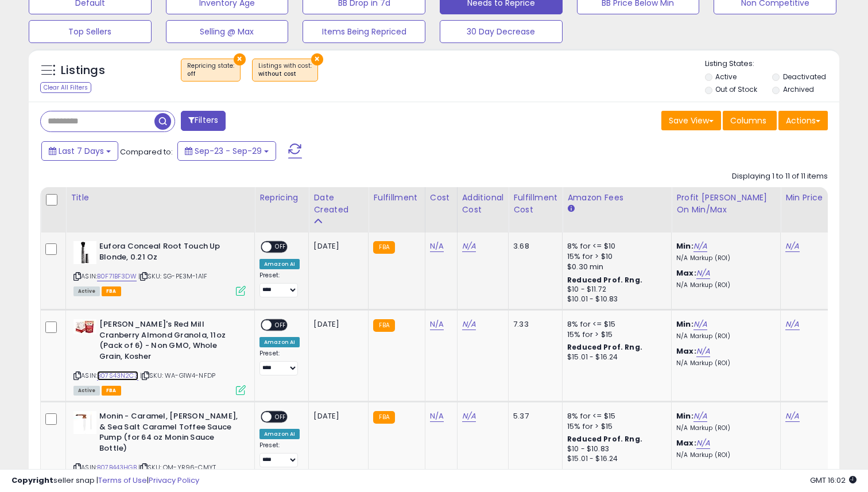 Image resolution: width=868 pixels, height=492 pixels. Describe the element at coordinates (227, 151) in the screenshot. I see `button: Sep-23 - Sep-29` at that location.